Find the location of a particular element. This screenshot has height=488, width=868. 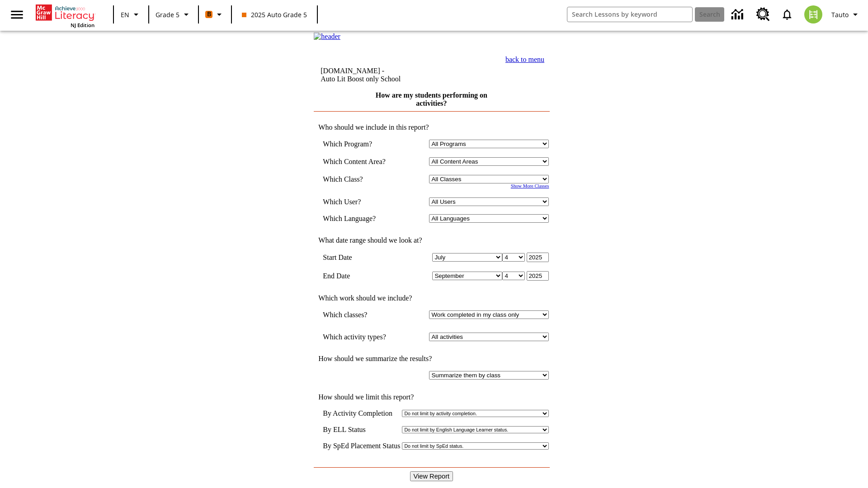

td: Which User? is located at coordinates (360, 202).